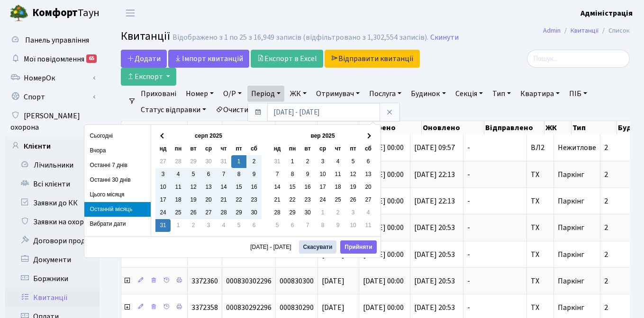  I want to click on a: Відправити квитанції, so click(372, 59).